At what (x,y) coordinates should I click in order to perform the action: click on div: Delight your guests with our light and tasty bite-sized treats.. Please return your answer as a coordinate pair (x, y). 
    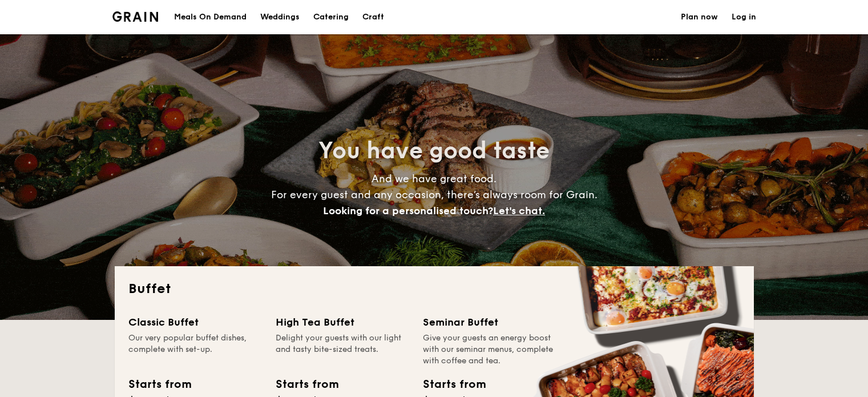
    Looking at the image, I should click on (342, 349).